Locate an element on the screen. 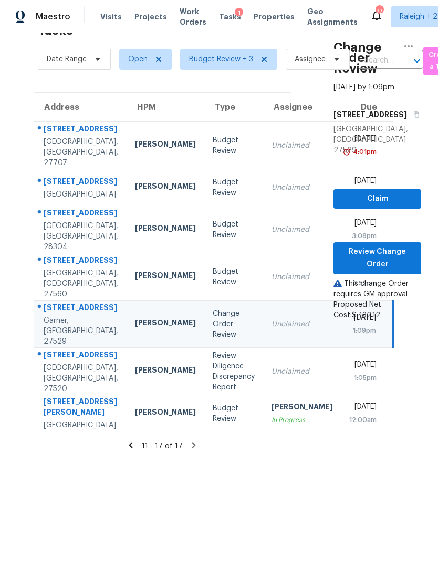  div: Proposed Net Cost: $-132.12 is located at coordinates (377, 310).